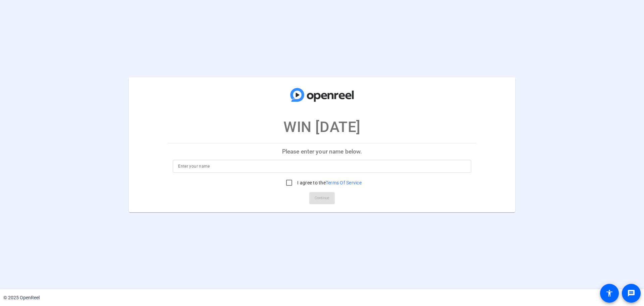  I want to click on p: Please enter your name below., so click(322, 152).